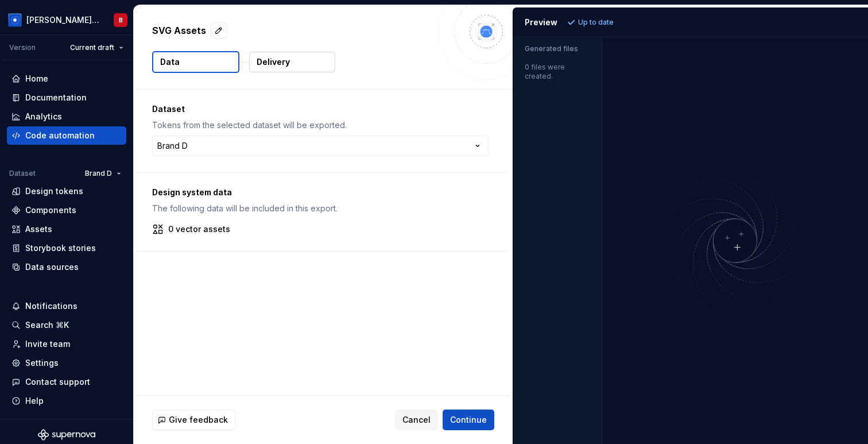  I want to click on button: Continue, so click(468, 420).